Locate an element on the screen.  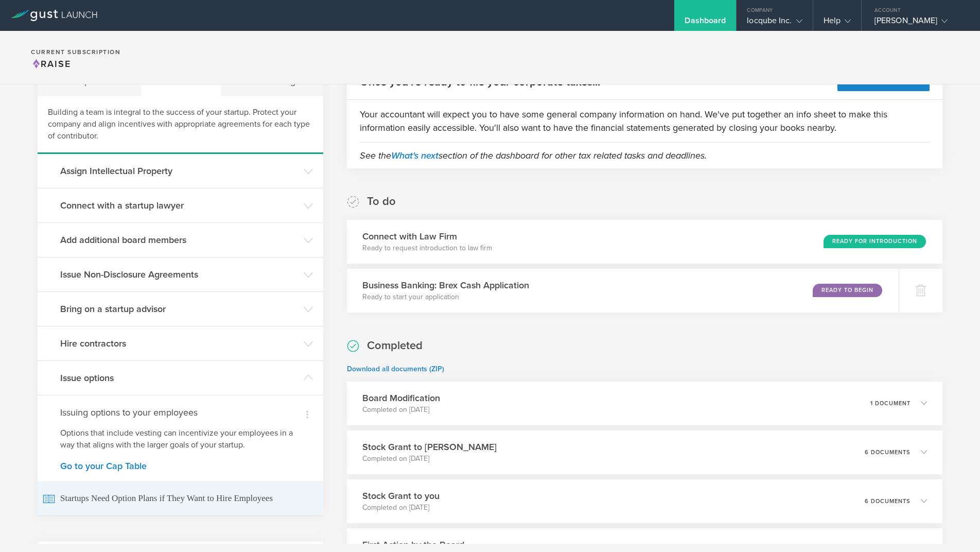
div: Help is located at coordinates (837, 23).